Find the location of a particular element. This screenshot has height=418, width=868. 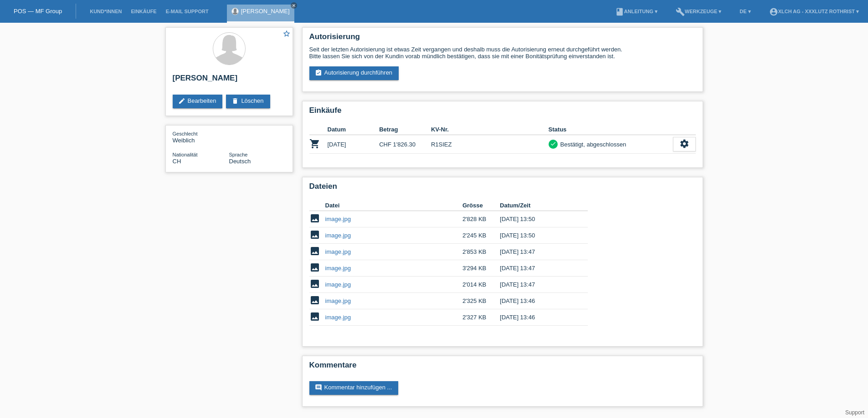

th: Datei is located at coordinates (394, 206).